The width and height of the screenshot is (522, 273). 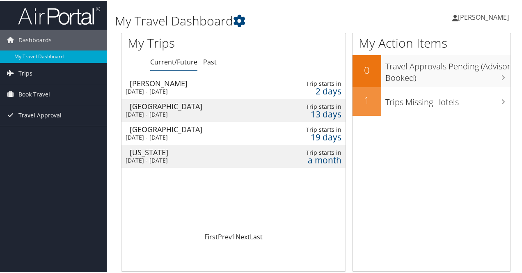 What do you see at coordinates (318, 159) in the screenshot?
I see `div: a month` at bounding box center [318, 159].